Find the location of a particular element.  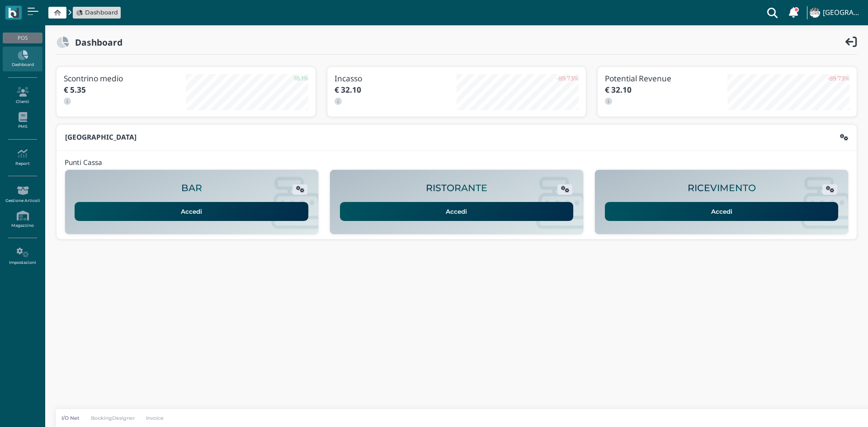

a: Gestione Articoli is located at coordinates (22, 194).